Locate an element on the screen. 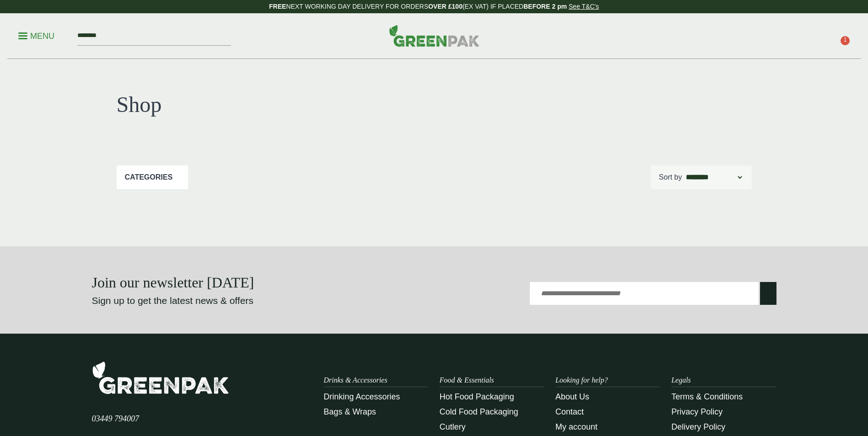  a: Privacy Policy is located at coordinates (697, 412).